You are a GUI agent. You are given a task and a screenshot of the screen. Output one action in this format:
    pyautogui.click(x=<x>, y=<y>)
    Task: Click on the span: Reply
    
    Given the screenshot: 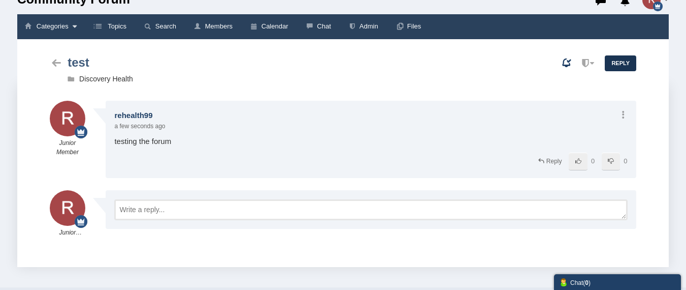 What is the action you would take?
    pyautogui.click(x=554, y=161)
    